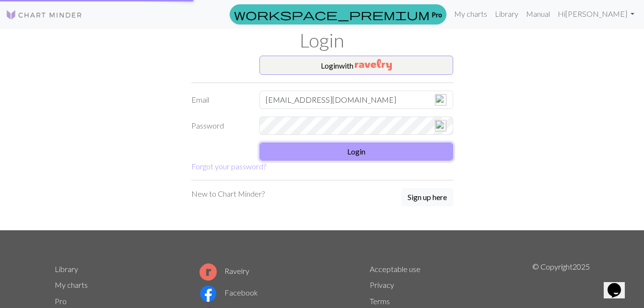 The image size is (644, 308). Describe the element at coordinates (322, 40) in the screenshot. I see `h1: Login` at that location.